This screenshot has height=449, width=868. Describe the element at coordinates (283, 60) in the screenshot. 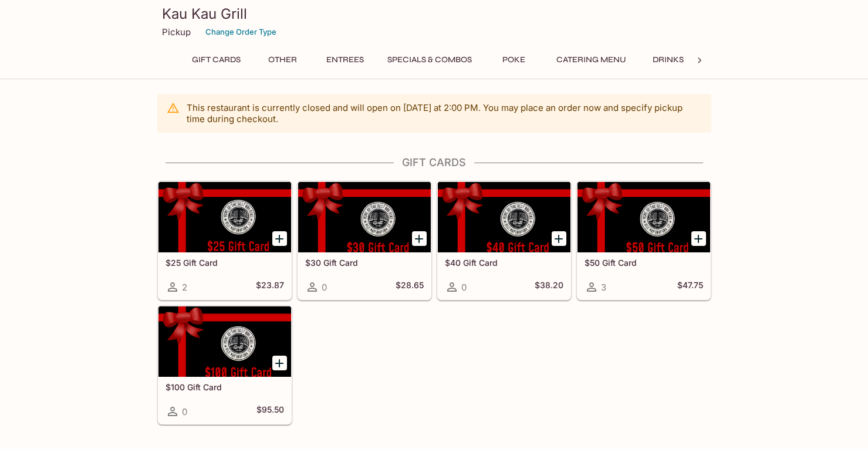

I see `button: Other` at that location.